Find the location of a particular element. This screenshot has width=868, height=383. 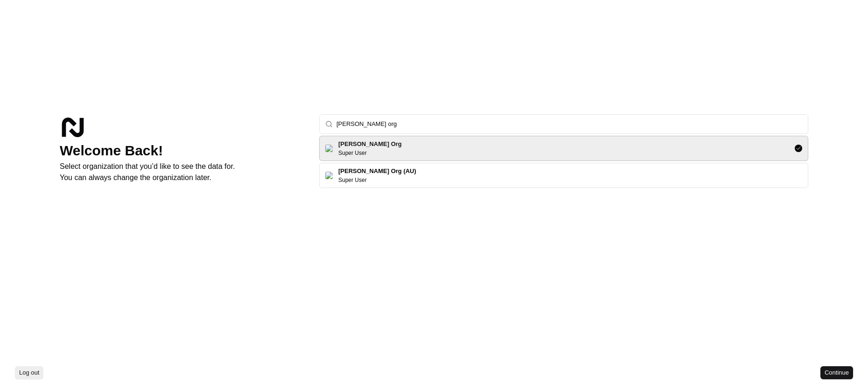

h1: Welcome Back! is located at coordinates (182, 150).